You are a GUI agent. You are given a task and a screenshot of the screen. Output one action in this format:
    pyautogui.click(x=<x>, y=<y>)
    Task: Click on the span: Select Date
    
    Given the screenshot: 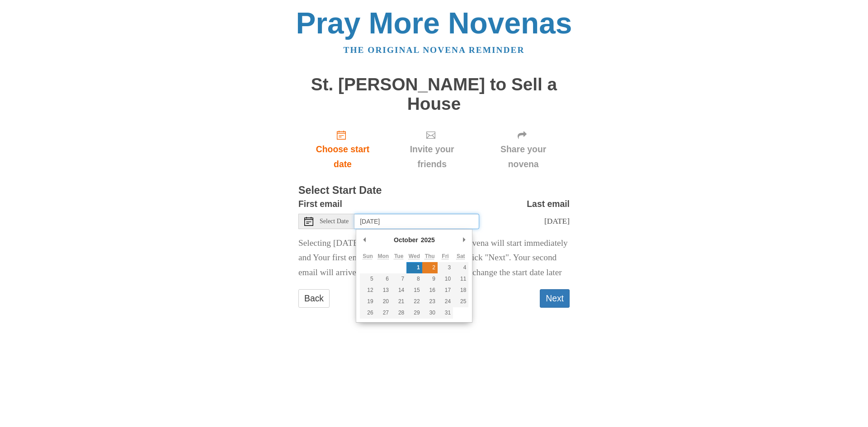 What is the action you would take?
    pyautogui.click(x=334, y=222)
    